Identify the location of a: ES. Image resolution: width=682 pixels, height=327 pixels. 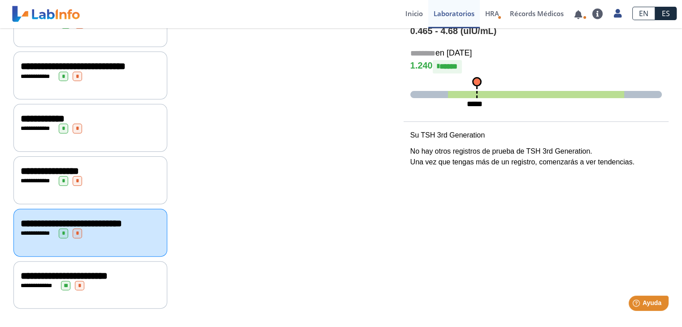
(666, 13).